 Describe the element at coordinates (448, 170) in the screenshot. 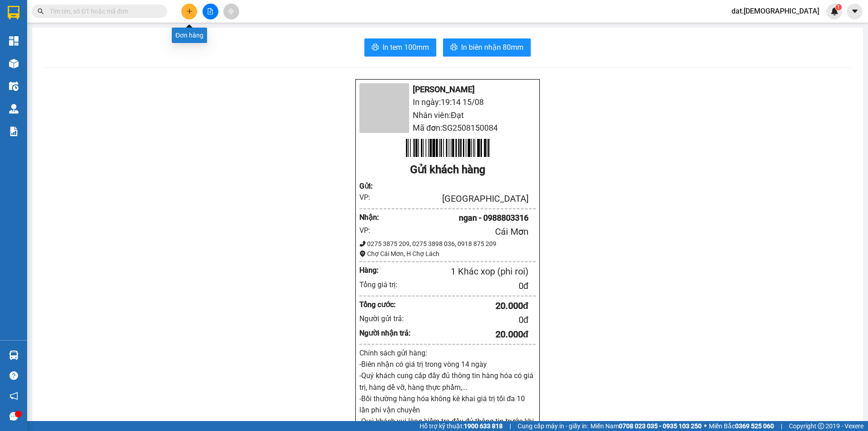

I see `div: Gửi khách hàng` at that location.